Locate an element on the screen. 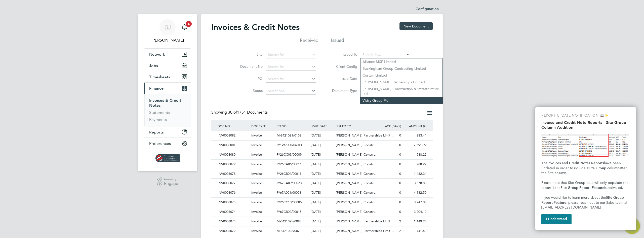 This screenshot has height=238, width=644. div: AGE (DAYS) is located at coordinates (389, 126).